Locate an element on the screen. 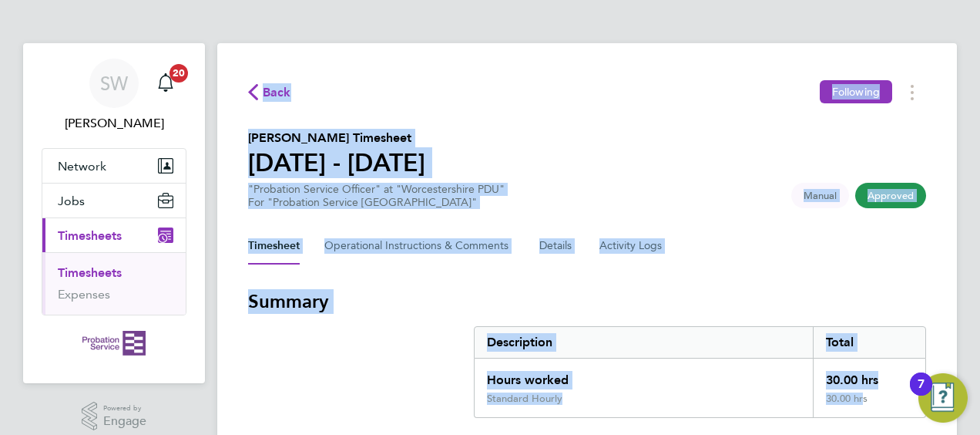 The height and width of the screenshot is (435, 980). div: Timesheets is located at coordinates (114, 283).